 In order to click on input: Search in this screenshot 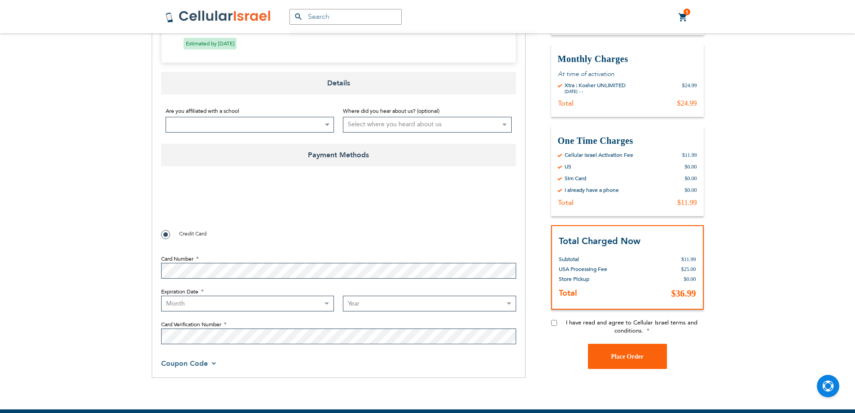, I will do `click(346, 17)`.